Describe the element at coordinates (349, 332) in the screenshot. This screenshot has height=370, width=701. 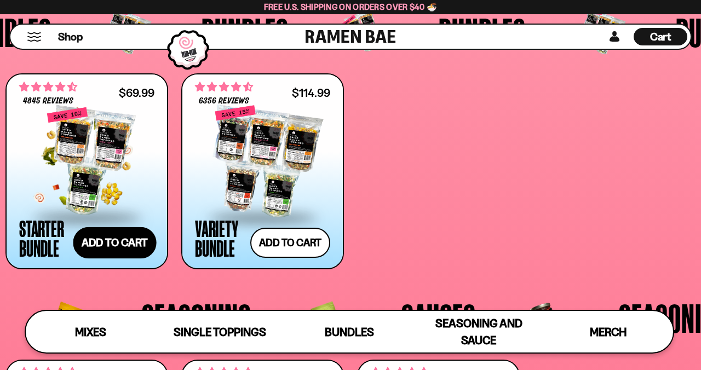
I see `a: Bundles` at that location.